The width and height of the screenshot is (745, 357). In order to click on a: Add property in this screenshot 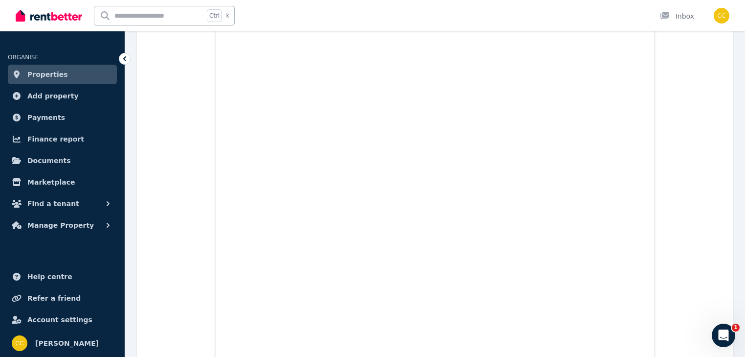, I will do `click(62, 96)`.